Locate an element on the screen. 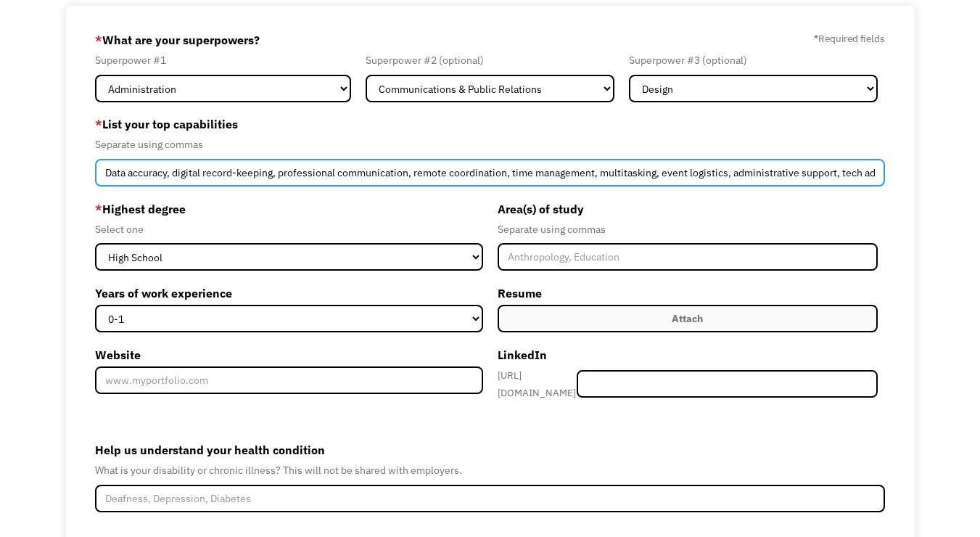 The image size is (980, 537). label: Help us understand your health condition is located at coordinates (490, 450).